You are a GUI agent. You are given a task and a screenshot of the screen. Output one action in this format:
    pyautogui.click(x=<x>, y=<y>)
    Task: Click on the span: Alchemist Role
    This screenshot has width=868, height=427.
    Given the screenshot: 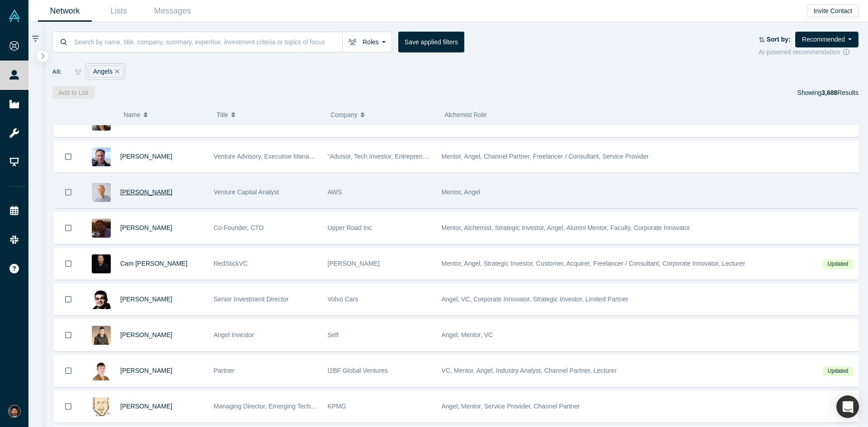 What is the action you would take?
    pyautogui.click(x=465, y=115)
    